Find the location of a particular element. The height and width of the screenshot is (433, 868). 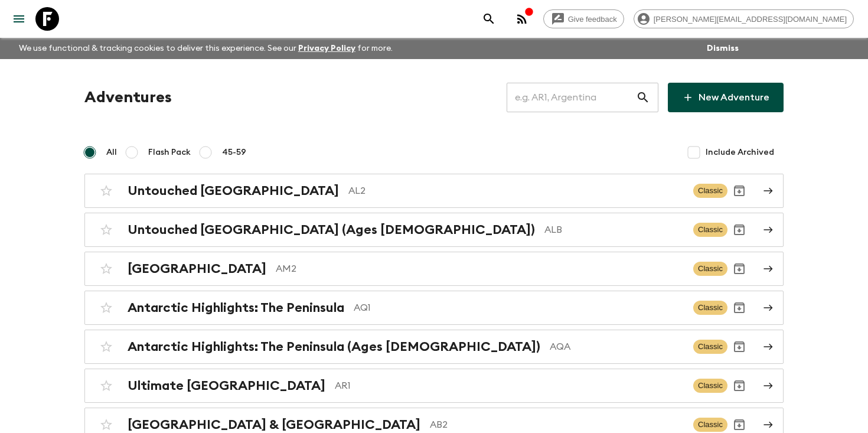

span: Give feedback is located at coordinates (593, 19).